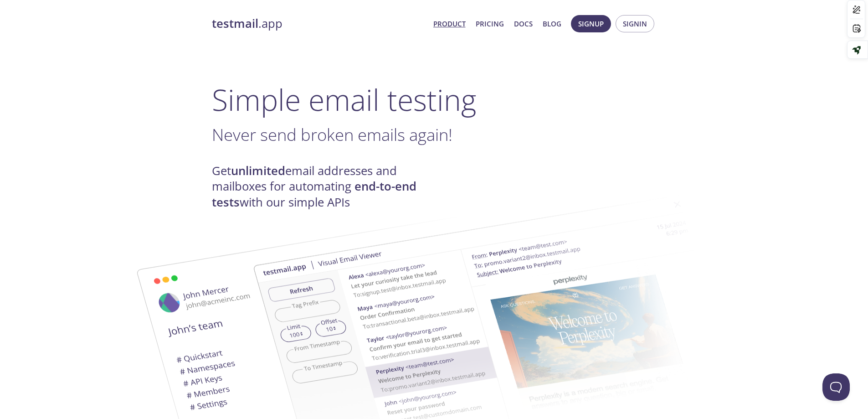 This screenshot has height=419, width=868. I want to click on button: Signin, so click(635, 24).